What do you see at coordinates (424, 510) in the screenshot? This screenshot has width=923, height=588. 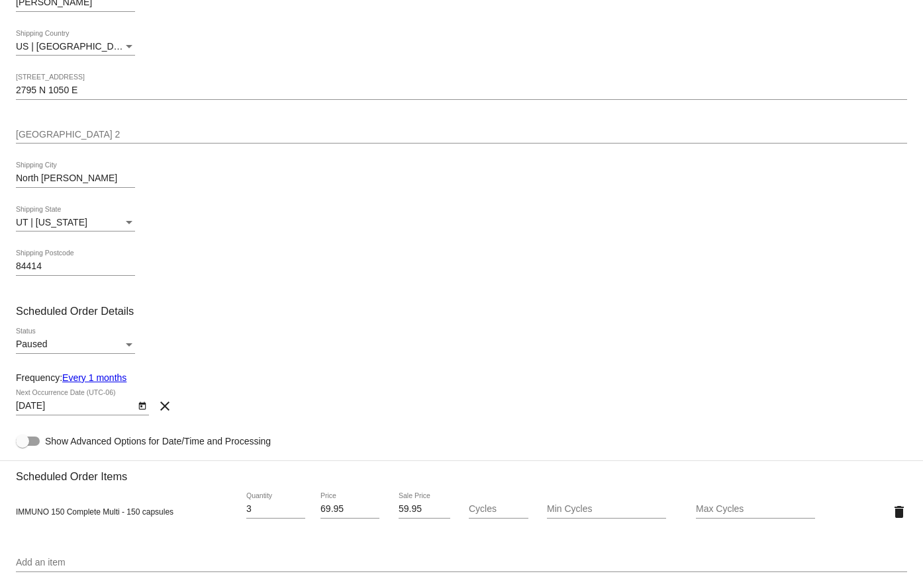 I see `input: Sale Price` at bounding box center [424, 510].